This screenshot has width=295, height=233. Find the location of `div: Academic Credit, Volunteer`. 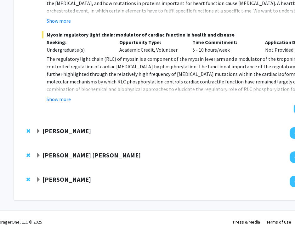

div: Academic Credit, Volunteer is located at coordinates (151, 46).